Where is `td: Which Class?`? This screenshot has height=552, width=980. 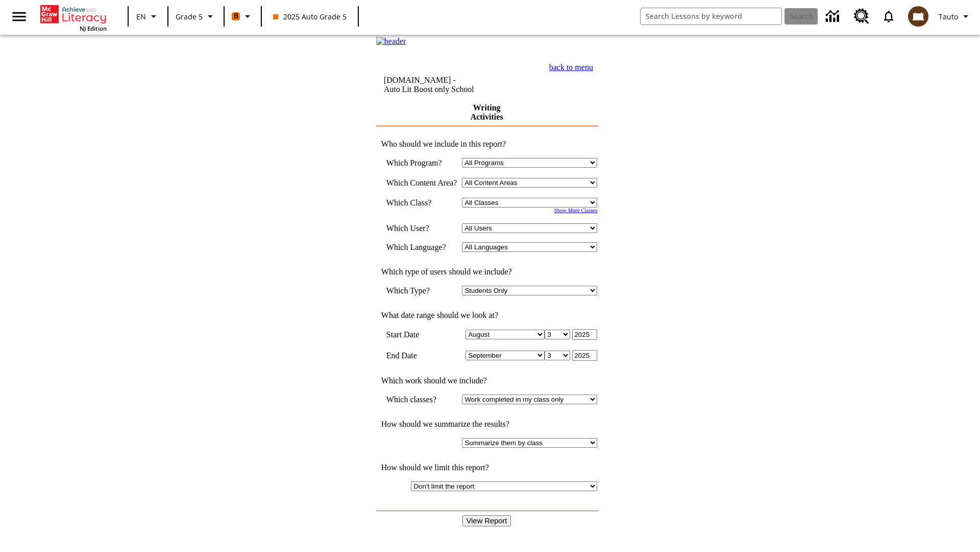
td: Which Class? is located at coordinates (422, 202).